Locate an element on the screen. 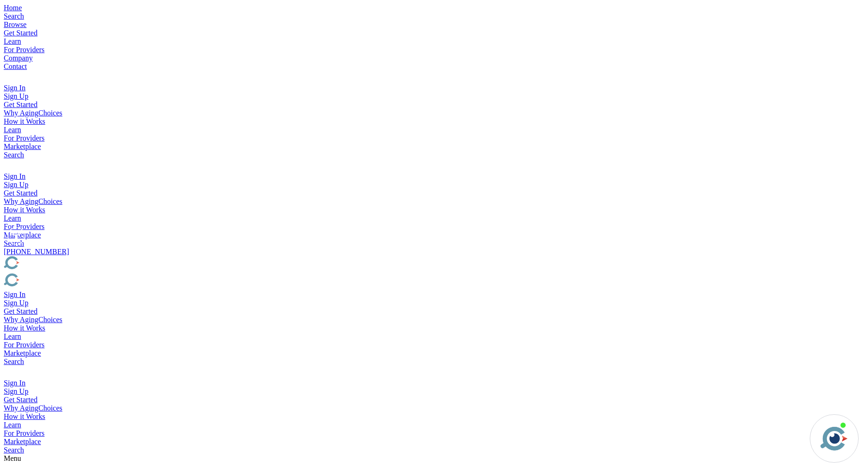 The height and width of the screenshot is (472, 868). a: Contact is located at coordinates (15, 66).